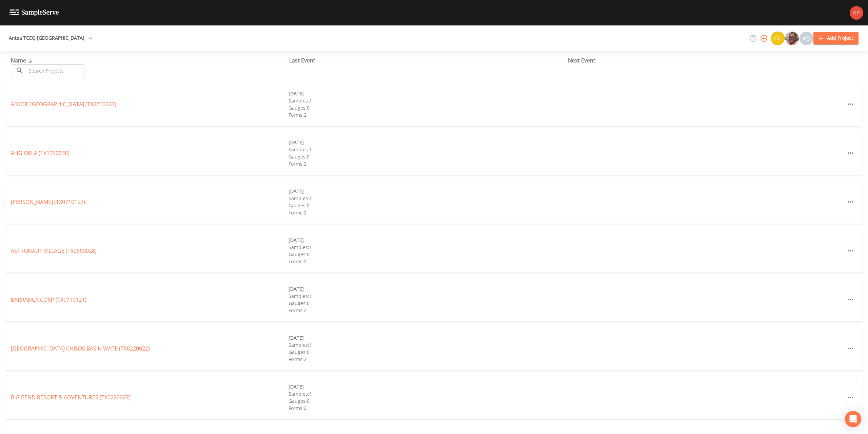 This screenshot has width=868, height=434. I want to click on img: e2d790fa78825a4bb76dcb6ab311d44c, so click(792, 38).